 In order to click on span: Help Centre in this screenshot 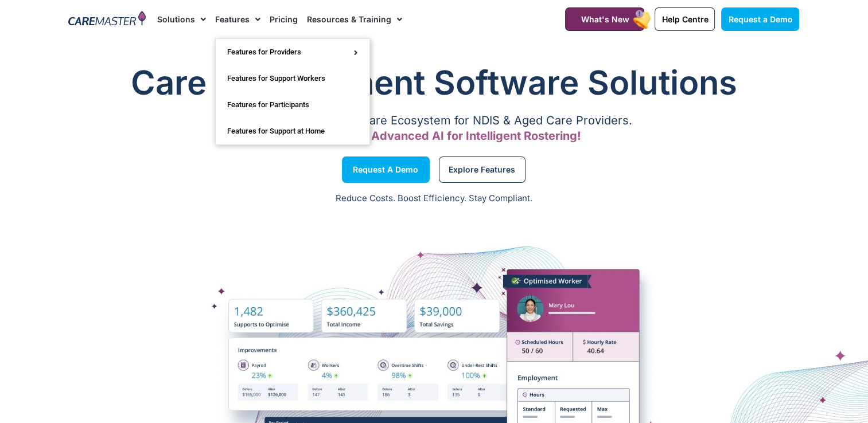, I will do `click(684, 19)`.